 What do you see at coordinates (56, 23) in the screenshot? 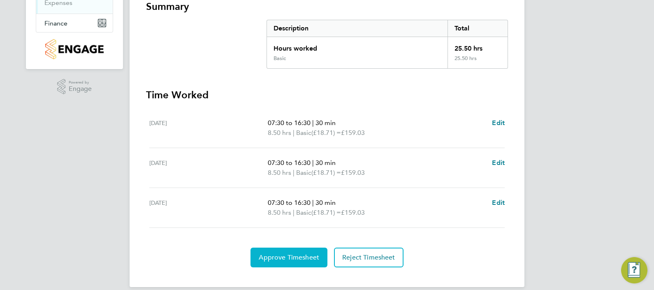
I see `span: Finance` at bounding box center [56, 23].